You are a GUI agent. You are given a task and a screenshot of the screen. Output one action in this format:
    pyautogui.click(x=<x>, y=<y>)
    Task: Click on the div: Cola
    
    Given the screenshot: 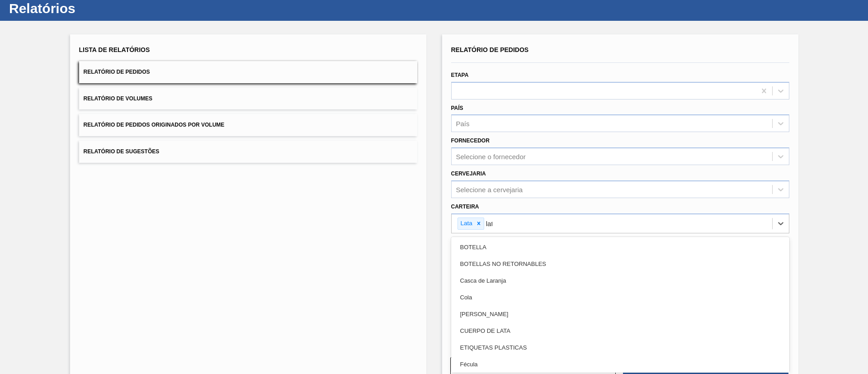 What is the action you would take?
    pyautogui.click(x=621, y=297)
    